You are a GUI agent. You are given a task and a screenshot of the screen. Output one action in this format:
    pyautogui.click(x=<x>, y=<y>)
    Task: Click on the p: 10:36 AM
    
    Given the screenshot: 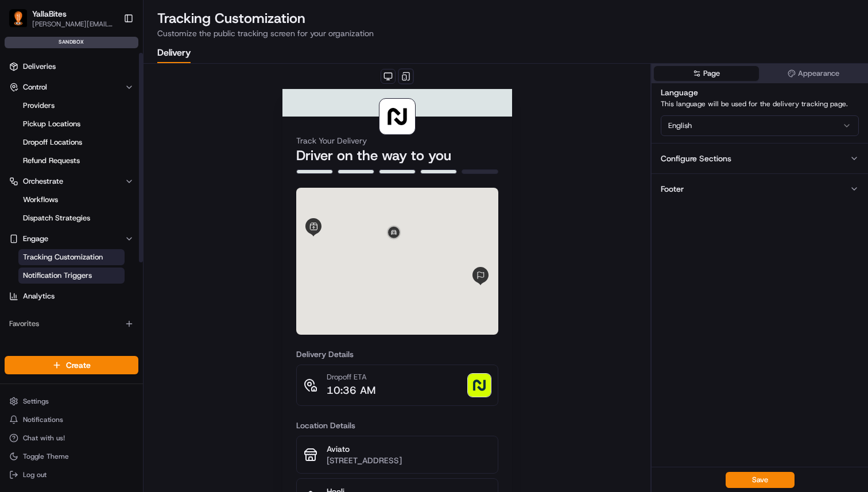 What is the action you would take?
    pyautogui.click(x=351, y=390)
    